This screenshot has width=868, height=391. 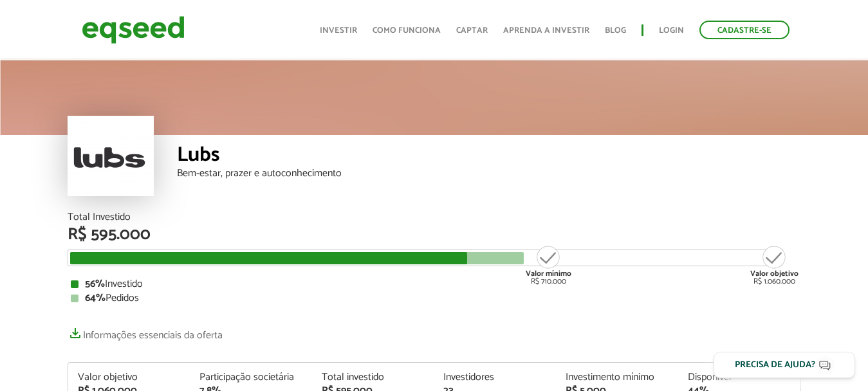 What do you see at coordinates (548, 265) in the screenshot?
I see `div: R$ 710.000` at bounding box center [548, 265].